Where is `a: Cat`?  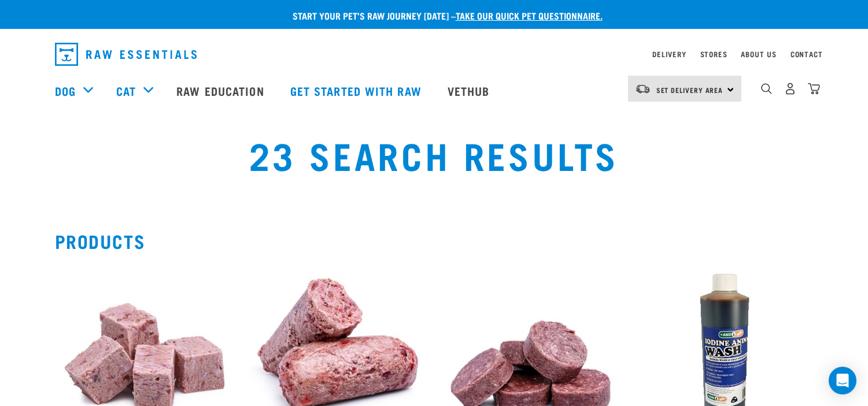 a: Cat is located at coordinates (126, 91).